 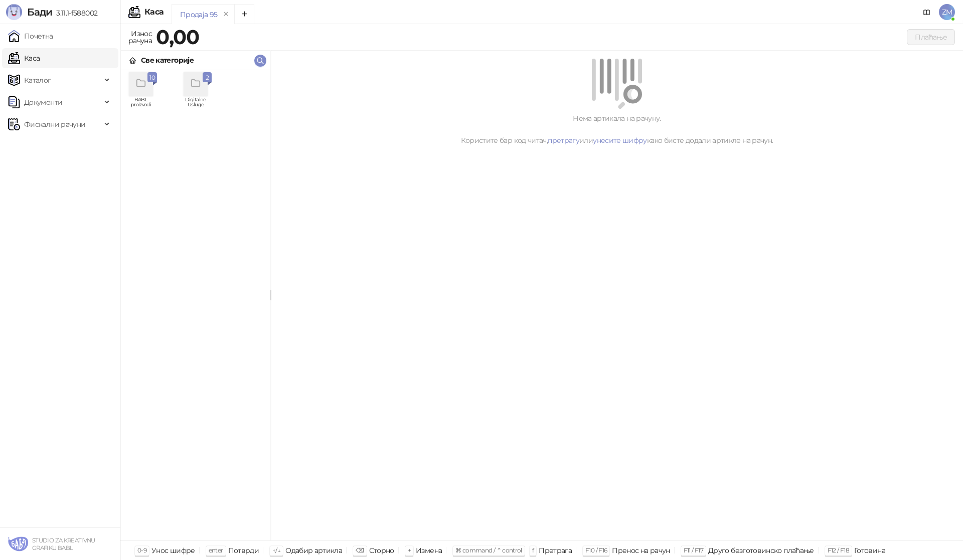 What do you see at coordinates (199, 15) in the screenshot?
I see `div: Продаја 95` at bounding box center [199, 15].